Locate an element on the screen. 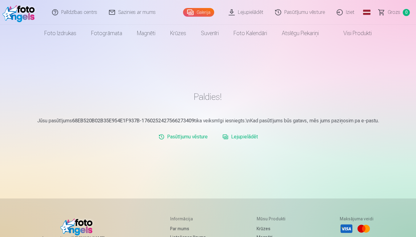  a: Galerija is located at coordinates (199, 12).